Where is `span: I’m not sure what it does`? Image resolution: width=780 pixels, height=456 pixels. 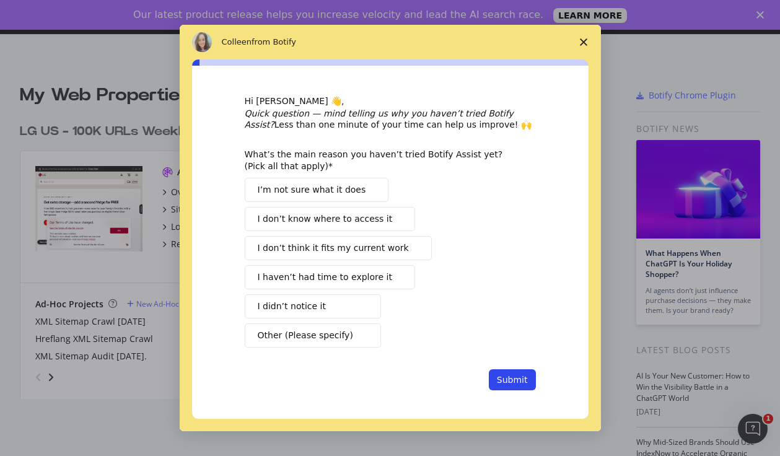 span: I’m not sure what it does is located at coordinates (312, 190).